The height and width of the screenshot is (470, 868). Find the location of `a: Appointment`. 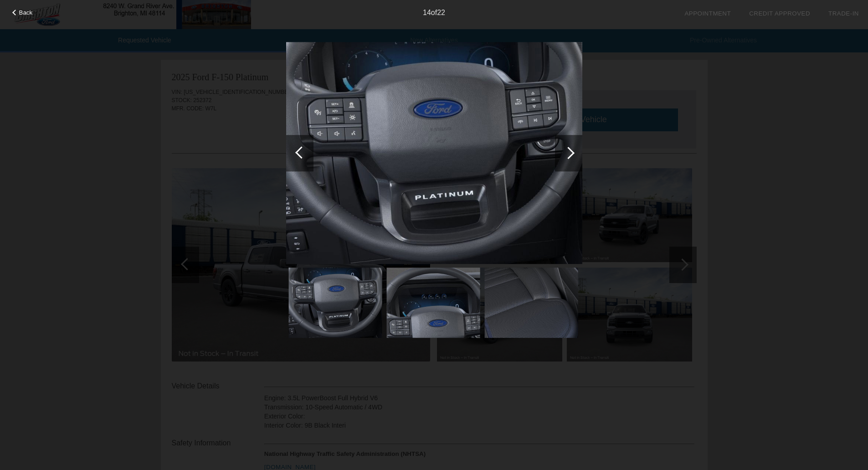

a: Appointment is located at coordinates (708, 13).